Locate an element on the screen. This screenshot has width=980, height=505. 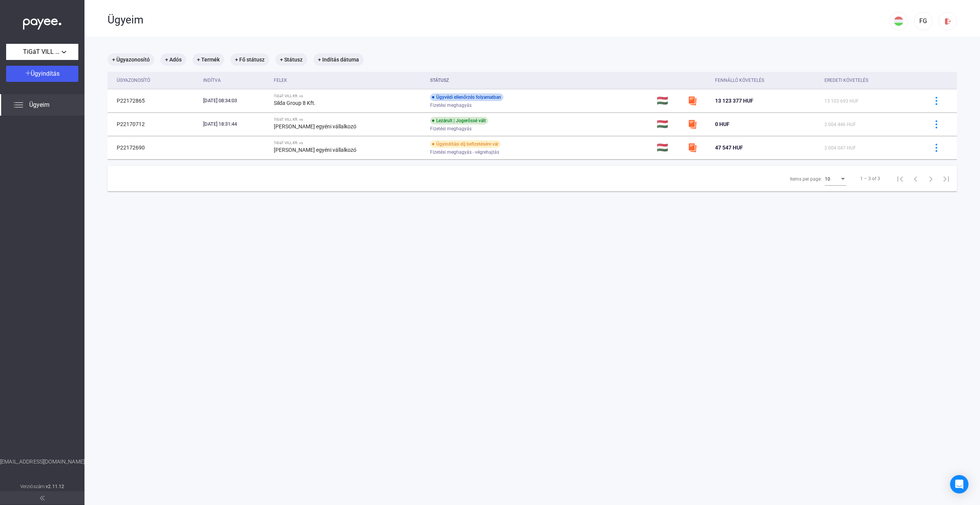
strong: v2.11.12 is located at coordinates (55, 486).